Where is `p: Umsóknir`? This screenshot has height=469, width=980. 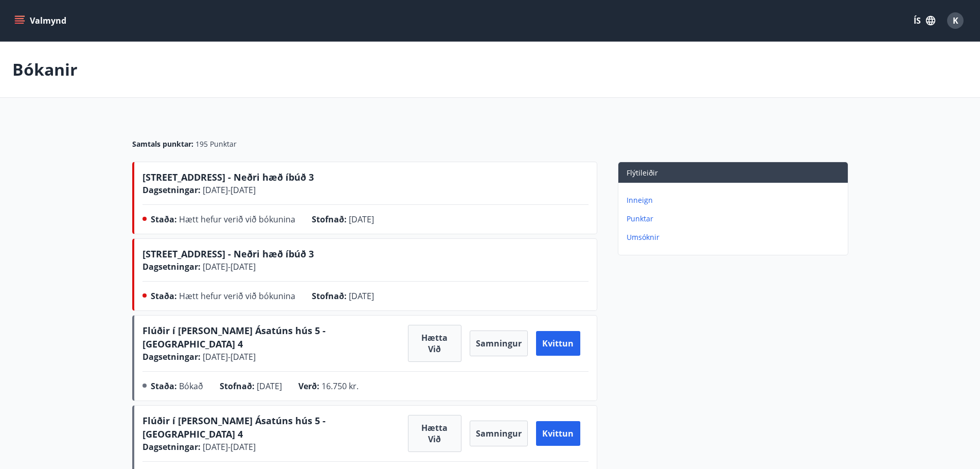
p: Umsóknir is located at coordinates (735, 237).